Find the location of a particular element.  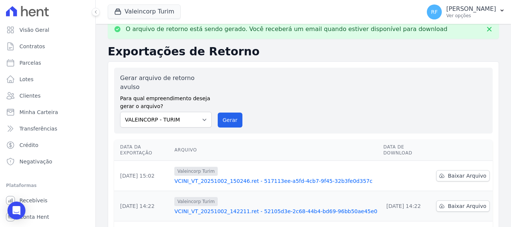

span: Transferências is located at coordinates (38, 129).